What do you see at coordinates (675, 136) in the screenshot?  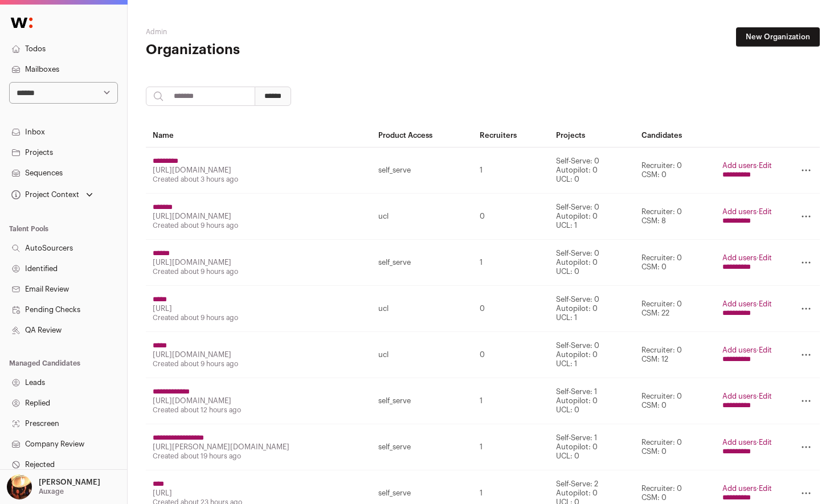 I see `th: Candidates` at bounding box center [675, 136].